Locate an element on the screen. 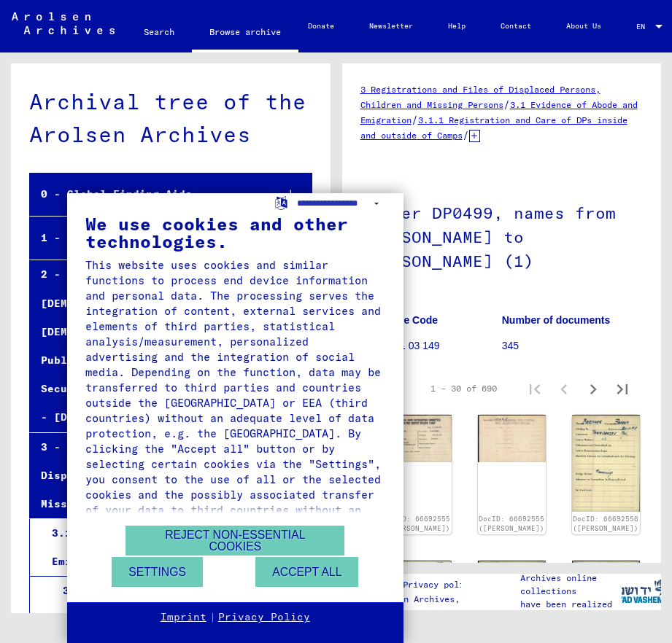 This screenshot has width=672, height=643. button: Reject non-essential cookies is located at coordinates (235, 540).